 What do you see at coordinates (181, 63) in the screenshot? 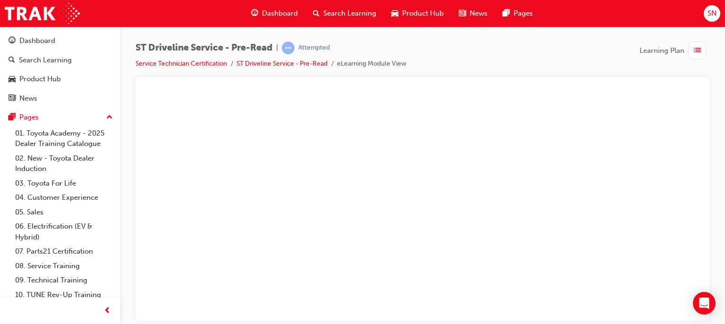
I see `a: Service Technician Certification` at bounding box center [181, 63].